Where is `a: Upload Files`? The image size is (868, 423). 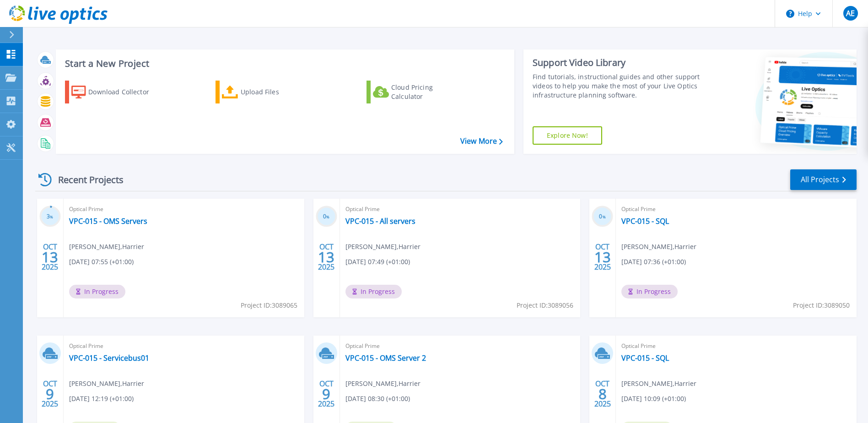
a: Upload Files is located at coordinates (266, 92).